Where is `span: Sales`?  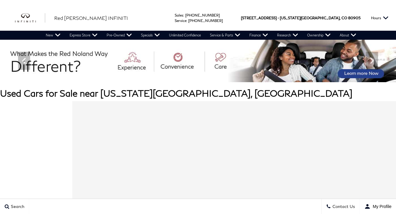
span: Sales is located at coordinates (179, 15).